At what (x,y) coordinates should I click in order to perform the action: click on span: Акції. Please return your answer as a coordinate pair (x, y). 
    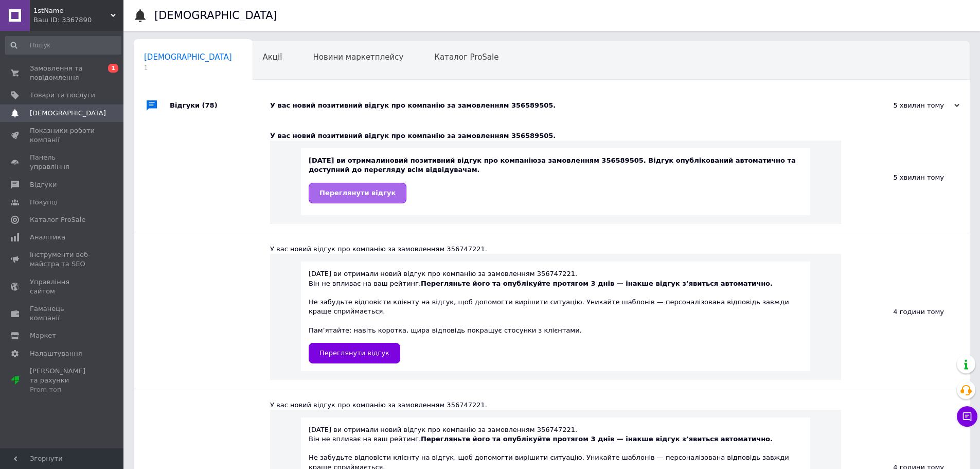
    Looking at the image, I should click on (273, 57).